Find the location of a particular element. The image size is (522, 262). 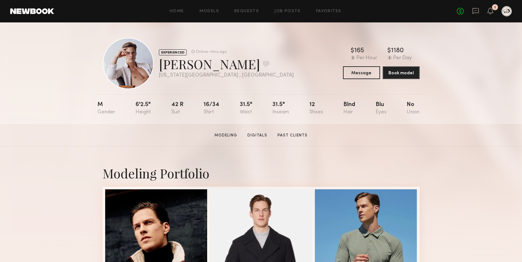

div: Blu is located at coordinates (381, 108).